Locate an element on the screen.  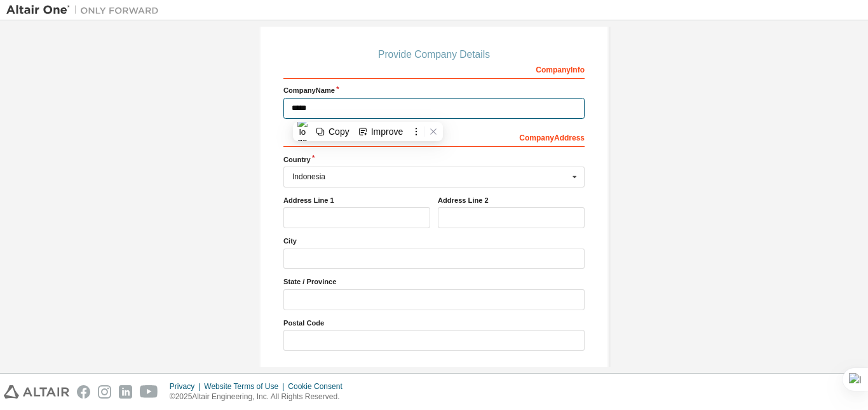
div: Cookie Consent is located at coordinates (318, 387).